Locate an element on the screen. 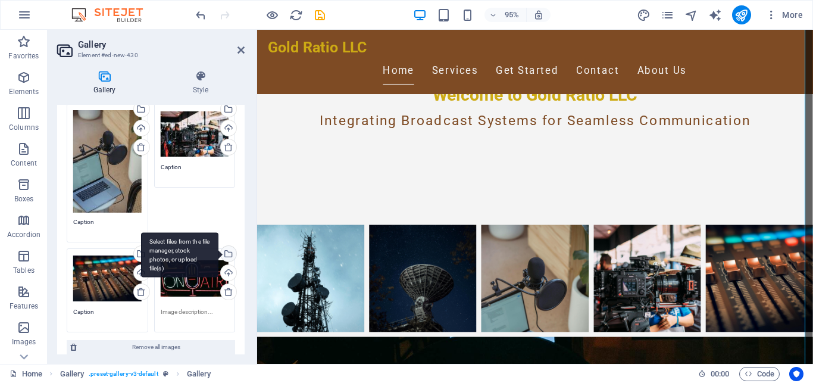 This screenshot has width=813, height=383. p: Favorites is located at coordinates (23, 56).